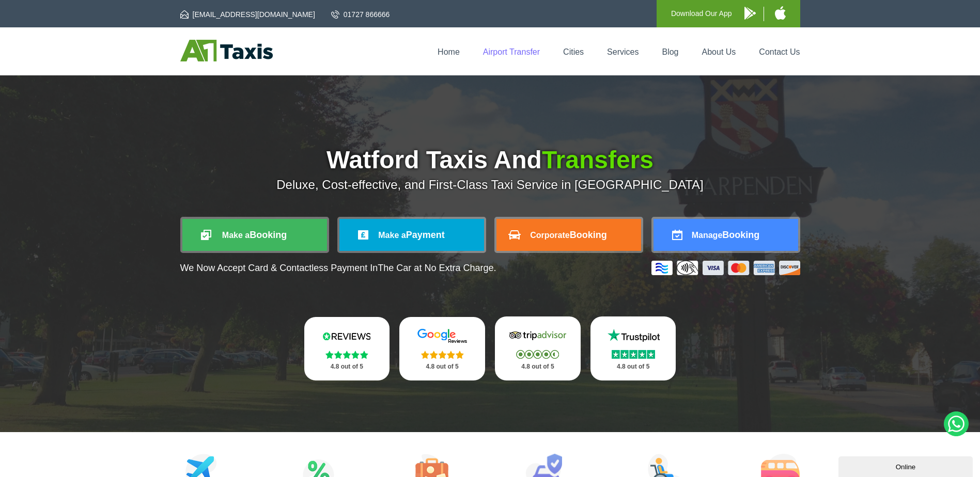 This screenshot has height=477, width=980. What do you see at coordinates (347, 336) in the screenshot?
I see `img: Reviews.io` at bounding box center [347, 336].